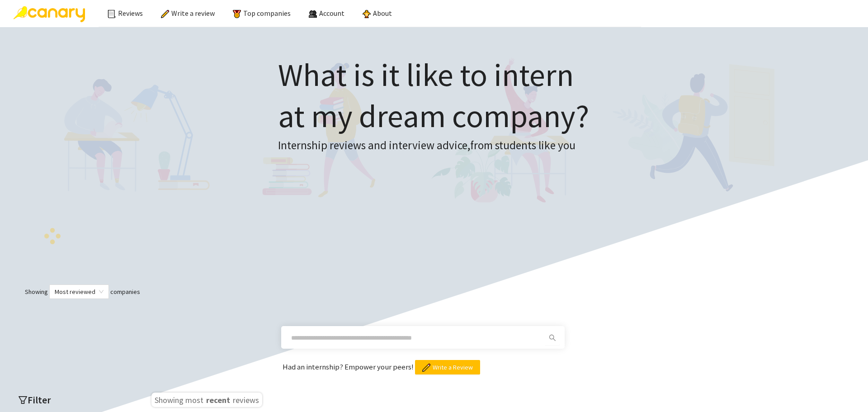 The height and width of the screenshot is (412, 868). What do you see at coordinates (207, 399) in the screenshot?
I see `h3: Showing most reviews` at bounding box center [207, 399].